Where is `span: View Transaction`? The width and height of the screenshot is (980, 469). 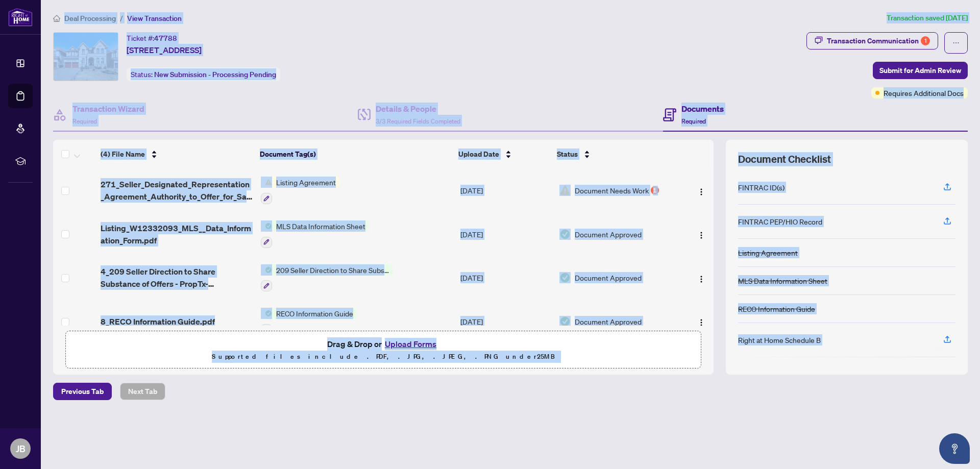
span: View Transaction is located at coordinates (154, 18).